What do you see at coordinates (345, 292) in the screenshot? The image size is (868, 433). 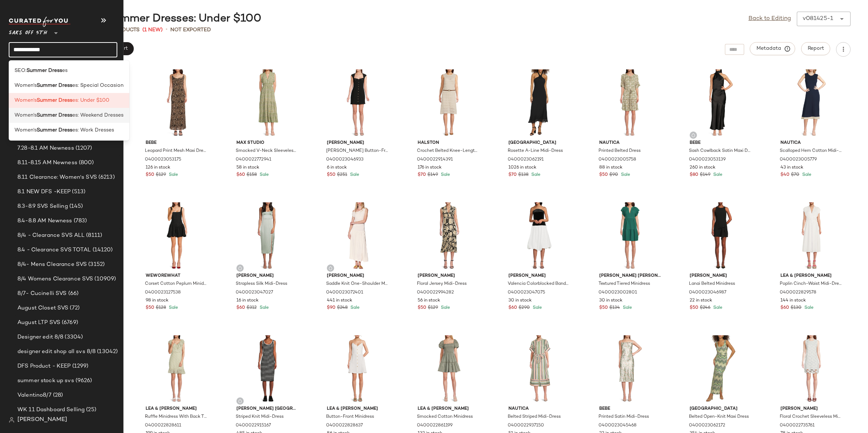 I see `span: 0400023072401` at bounding box center [345, 292].